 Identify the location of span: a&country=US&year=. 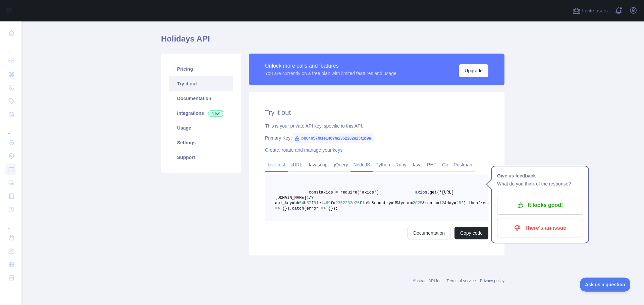
(391, 203).